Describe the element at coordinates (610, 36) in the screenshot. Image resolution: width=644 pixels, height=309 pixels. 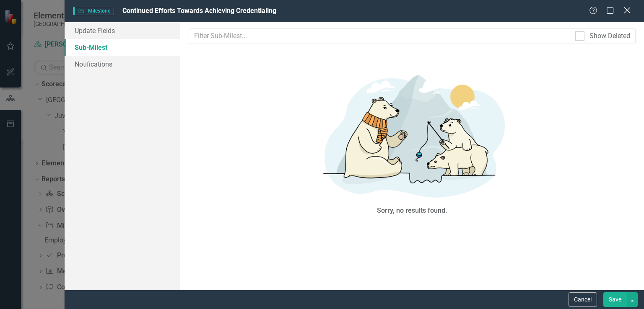
I see `div: Show Deleted` at that location.